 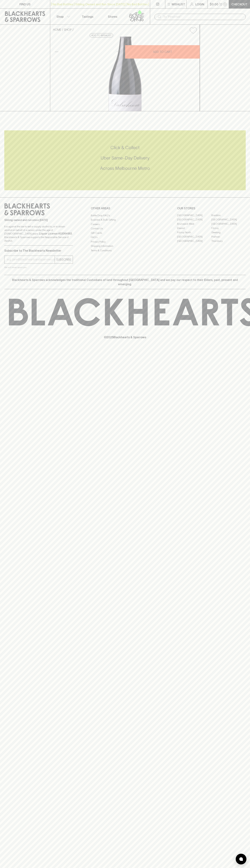 What do you see at coordinates (125, 237) in the screenshot?
I see `a: FAQ's` at bounding box center [125, 237].